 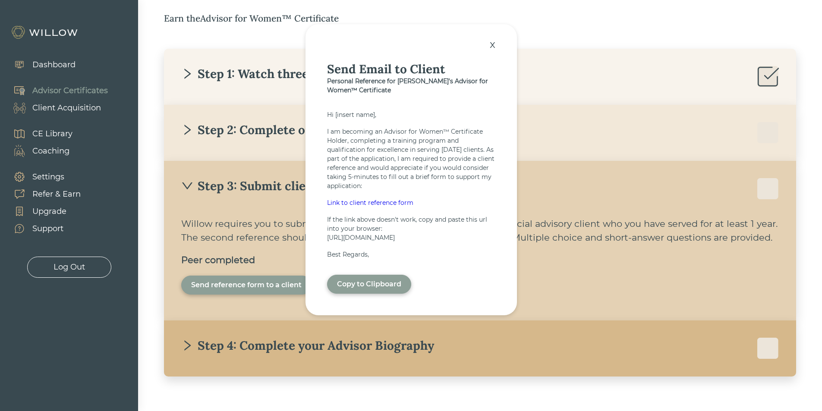 What do you see at coordinates (273, 74) in the screenshot?
I see `div: Step 1: Watch three trainings` at bounding box center [273, 74].